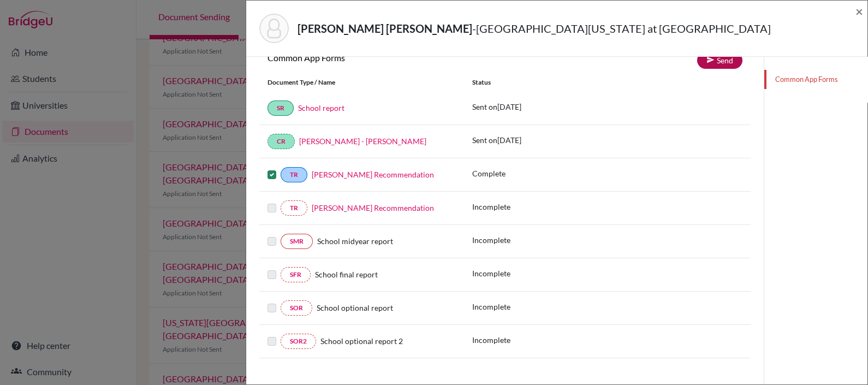 The width and height of the screenshot is (868, 385). I want to click on span: School optional report 2, so click(362, 341).